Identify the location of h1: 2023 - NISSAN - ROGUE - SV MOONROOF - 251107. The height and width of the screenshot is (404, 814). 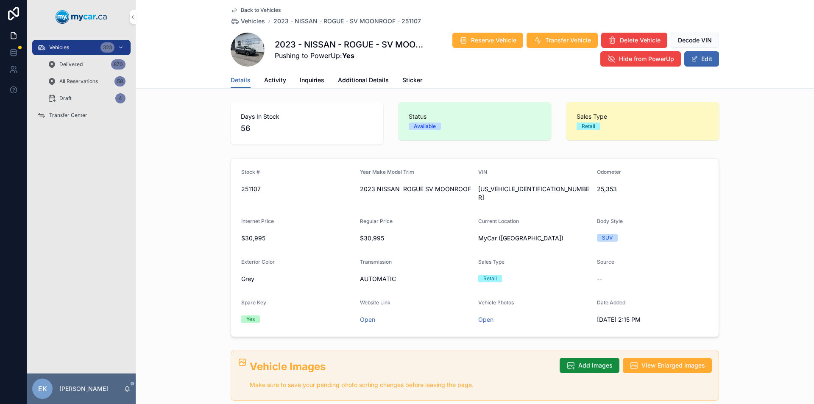
(350, 44).